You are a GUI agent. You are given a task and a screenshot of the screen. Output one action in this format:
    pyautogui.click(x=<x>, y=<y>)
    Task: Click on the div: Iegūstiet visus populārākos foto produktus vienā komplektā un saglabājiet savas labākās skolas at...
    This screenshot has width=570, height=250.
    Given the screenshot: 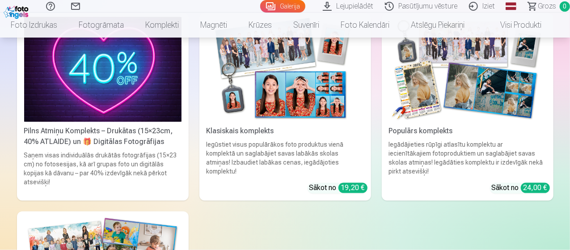 What is the action you would take?
    pyautogui.click(x=285, y=158)
    